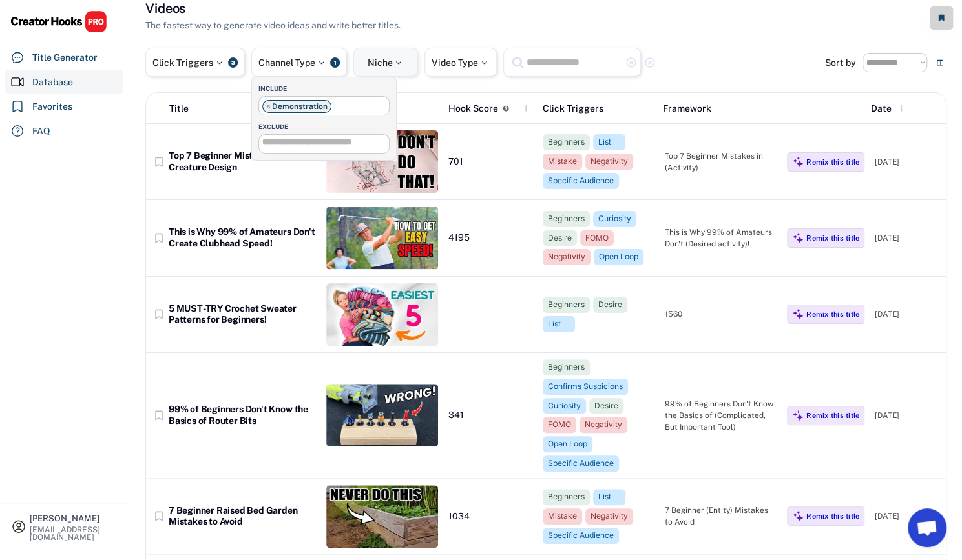  Describe the element at coordinates (243, 315) in the screenshot. I see `div: 5 MUST-TRY Crochet Sweater Patterns for Beginners!` at that location.